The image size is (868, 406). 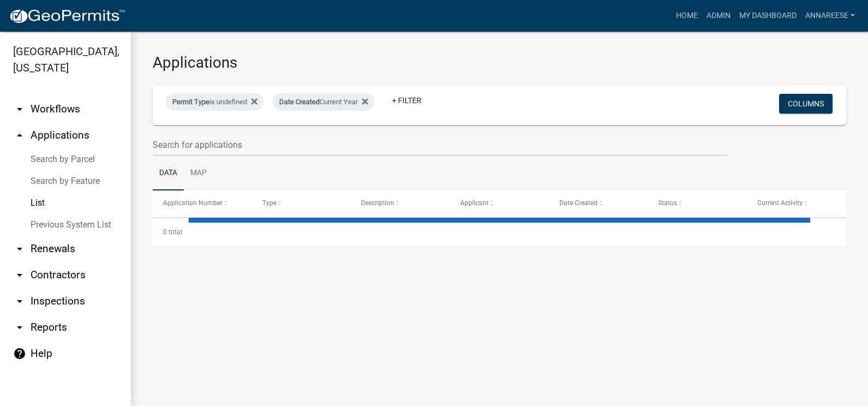 What do you see at coordinates (599, 203) in the screenshot?
I see `datatable-header-cell: Date Created` at bounding box center [599, 203].